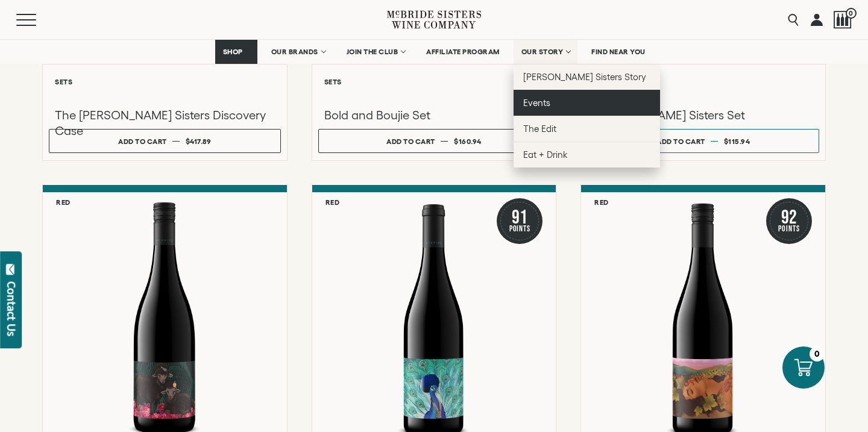 This screenshot has width=868, height=432. Describe the element at coordinates (295, 52) in the screenshot. I see `span: OUR BRANDS` at that location.